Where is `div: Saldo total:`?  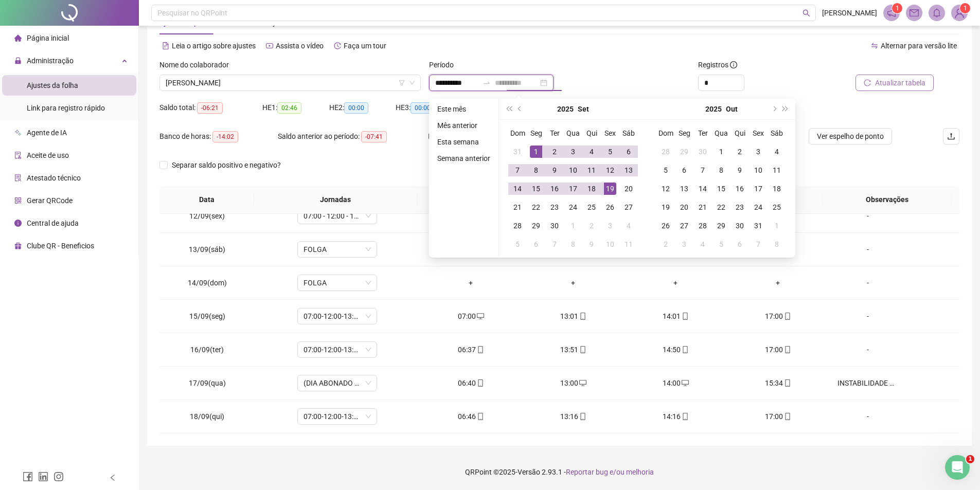 div: Saldo total: is located at coordinates (211, 107).